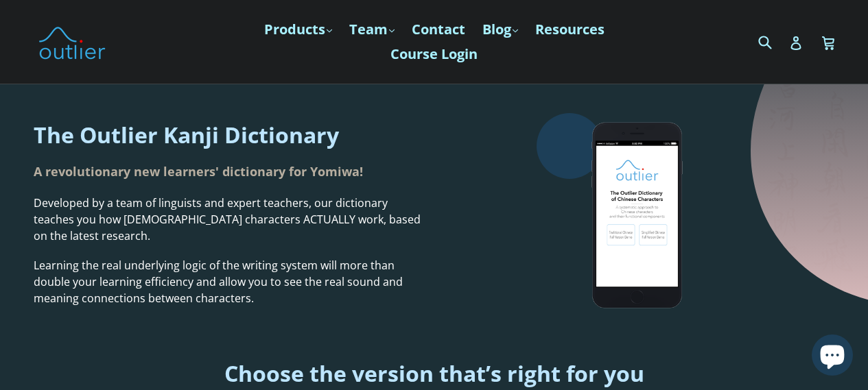 Image resolution: width=868 pixels, height=390 pixels. What do you see at coordinates (218, 282) in the screenshot?
I see `span: Learning the real underlying logic of the writing system will more than double your learning effi...` at bounding box center [218, 282].